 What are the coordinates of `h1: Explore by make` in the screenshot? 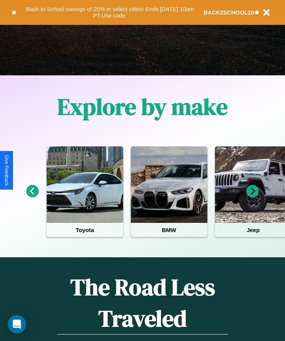 It's located at (142, 107).